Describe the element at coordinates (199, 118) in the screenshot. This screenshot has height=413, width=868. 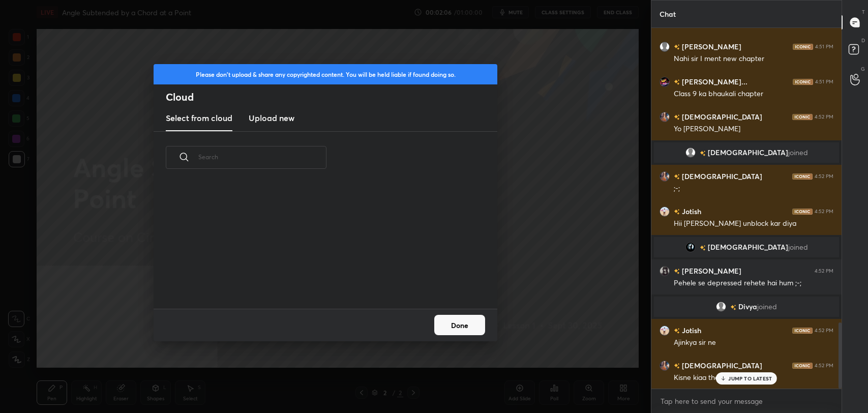
I see `h3: Select from cloud` at that location.